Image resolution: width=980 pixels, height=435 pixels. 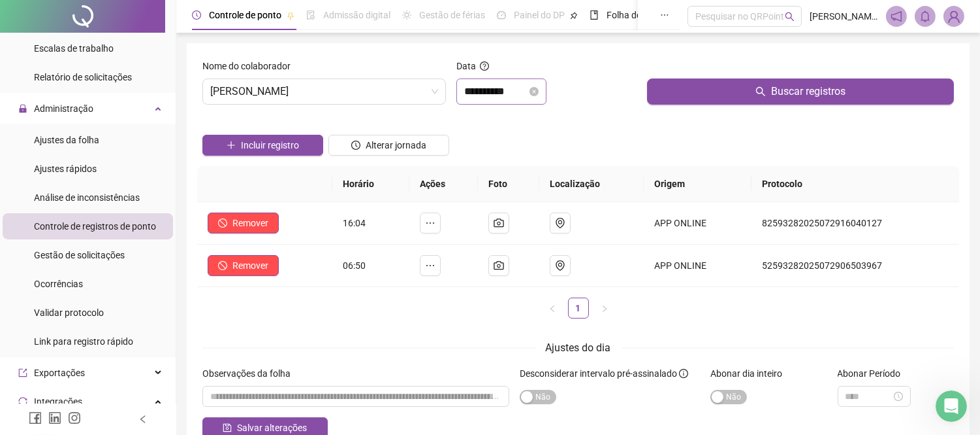 What do you see at coordinates (55, 417) in the screenshot?
I see `span: linkedin` at bounding box center [55, 417].